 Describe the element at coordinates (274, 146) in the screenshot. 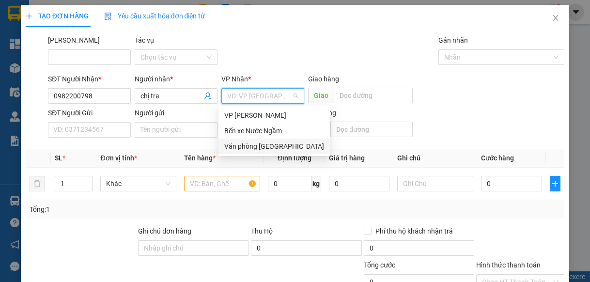

I see `div: Văn phòng Tân Kỳ` at that location.